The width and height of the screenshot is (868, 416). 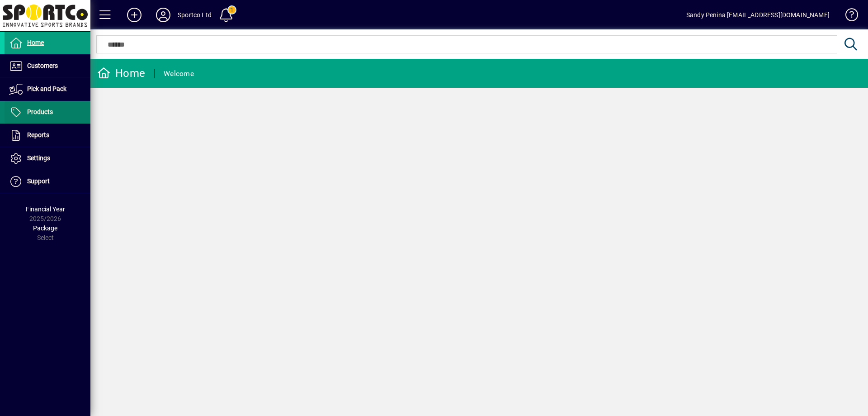 I want to click on button: Profile, so click(x=163, y=15).